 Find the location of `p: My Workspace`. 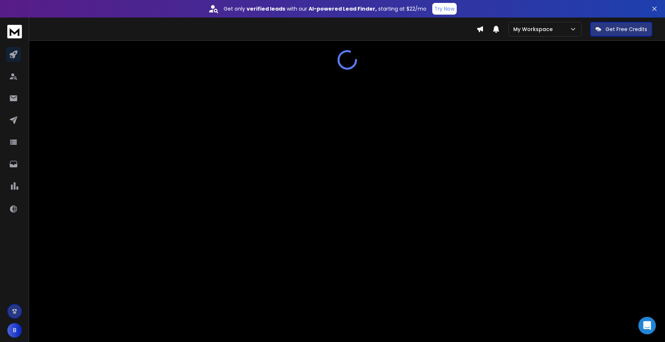

p: My Workspace is located at coordinates (535, 29).